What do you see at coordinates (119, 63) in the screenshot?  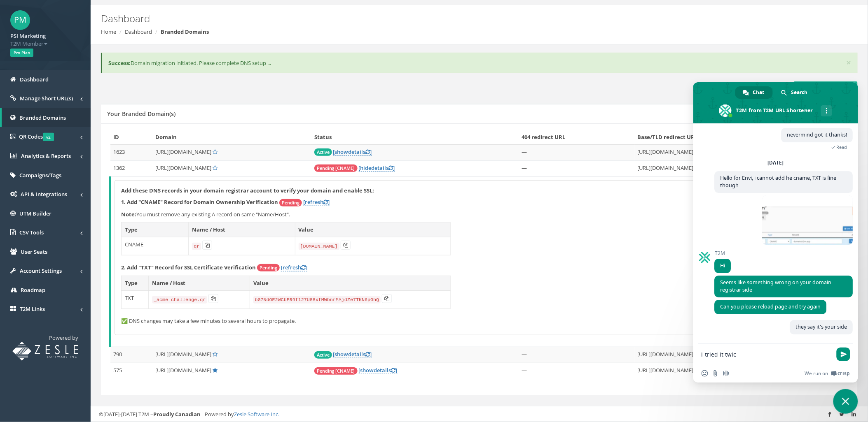 I see `b: Success:` at bounding box center [119, 63].